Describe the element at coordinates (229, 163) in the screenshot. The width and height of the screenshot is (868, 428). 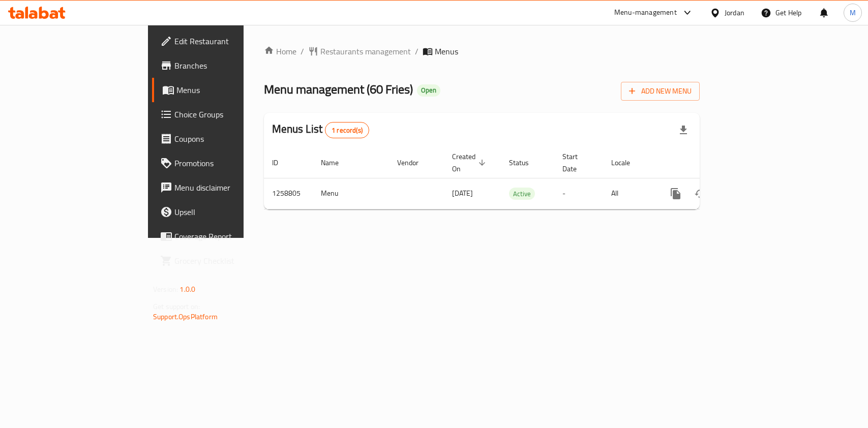
I see `span: Promotions` at that location.